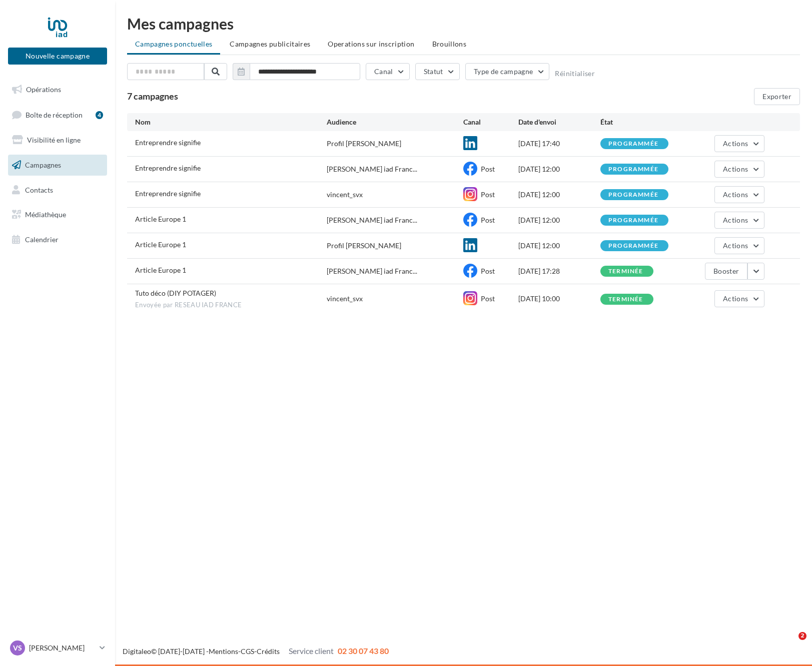  What do you see at coordinates (507, 71) in the screenshot?
I see `button: Type de campagne` at bounding box center [507, 71].